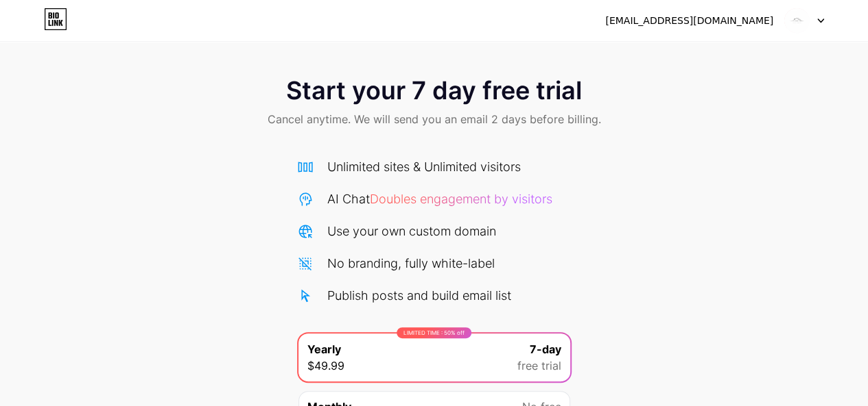  I want to click on span: Start your 7 day free trial, so click(434, 91).